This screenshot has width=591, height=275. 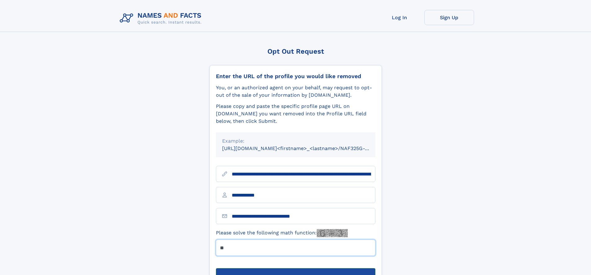 I want to click on a: Log In, so click(x=400, y=17).